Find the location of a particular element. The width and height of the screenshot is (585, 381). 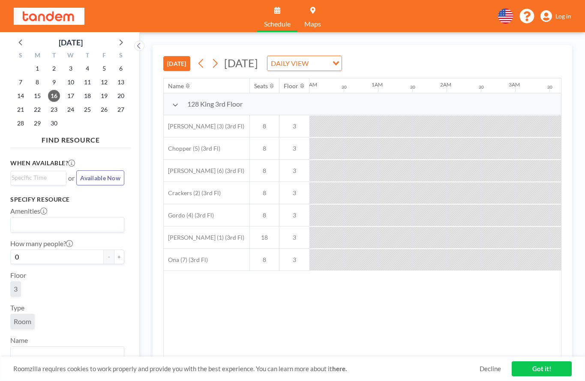

span: 128 King 3rd Floor is located at coordinates (215, 104).